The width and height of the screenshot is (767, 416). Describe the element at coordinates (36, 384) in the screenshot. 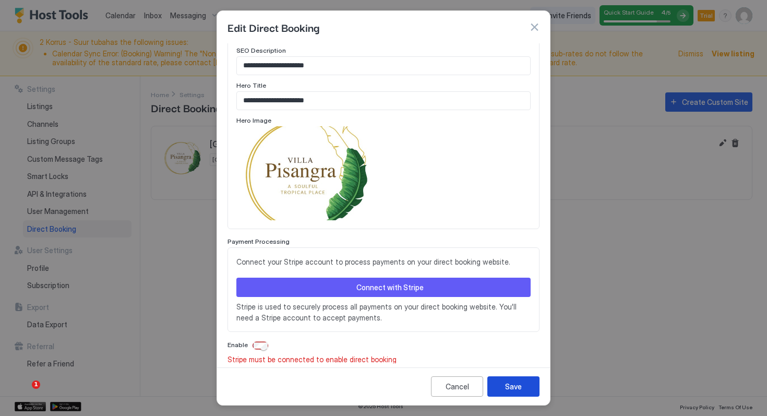

I see `span: 1` at that location.